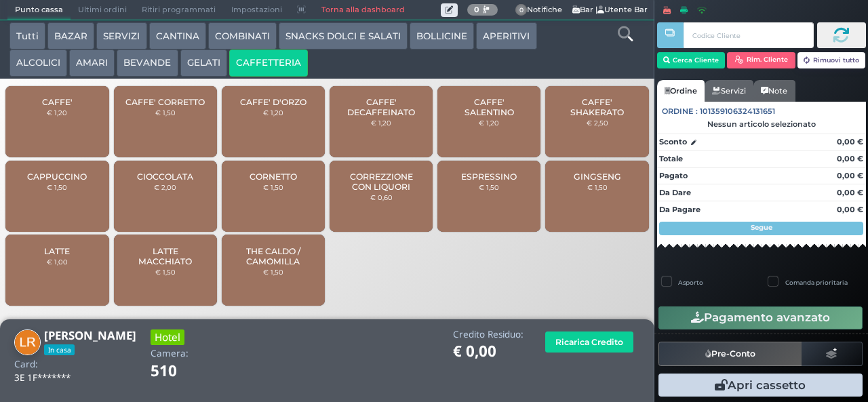 This screenshot has height=402, width=868. Describe the element at coordinates (680, 111) in the screenshot. I see `span: Ordine :` at that location.